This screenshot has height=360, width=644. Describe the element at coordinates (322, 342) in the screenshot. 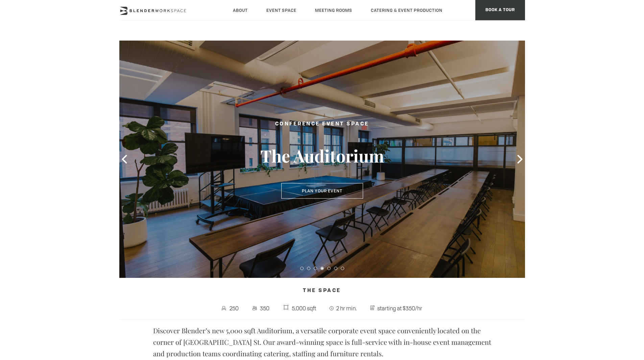

I see `p: Discover Blender’s new 5,000 sqft Auditorium, a versatile corporate event space conveniently loca...` at that location.